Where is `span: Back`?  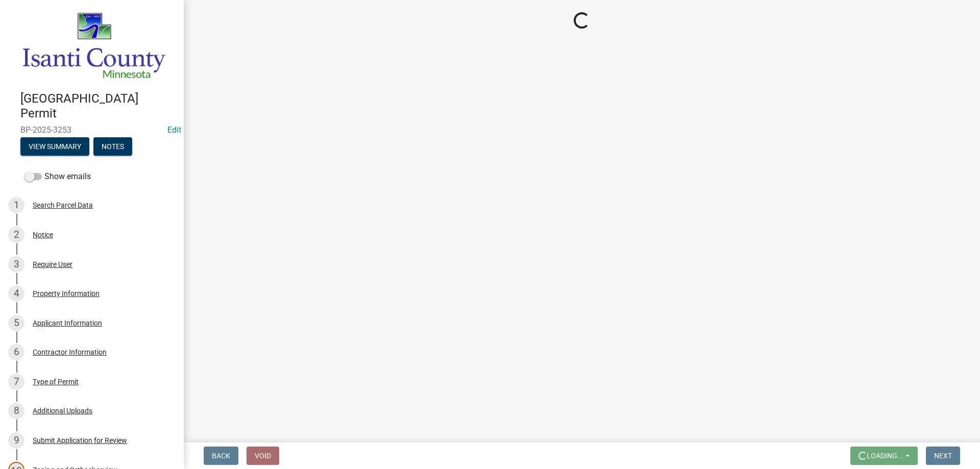 span: Back is located at coordinates (221, 456).